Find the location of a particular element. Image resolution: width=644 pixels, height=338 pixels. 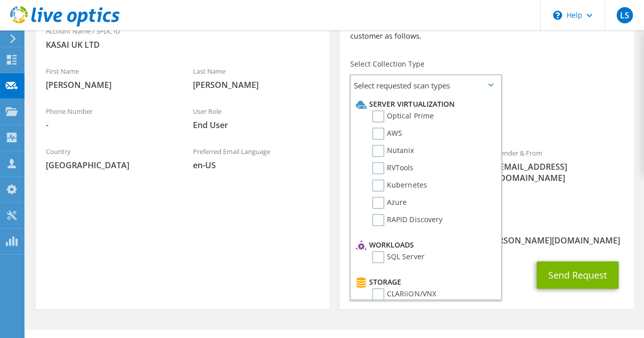

label: AWS is located at coordinates (387, 134).